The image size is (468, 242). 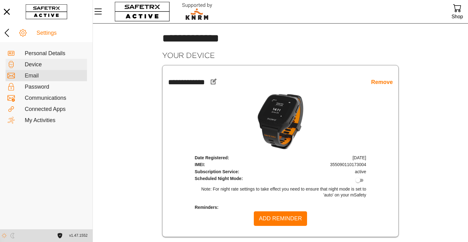 What do you see at coordinates (11, 120) in the screenshot?
I see `img: Activities.svg` at bounding box center [11, 120].